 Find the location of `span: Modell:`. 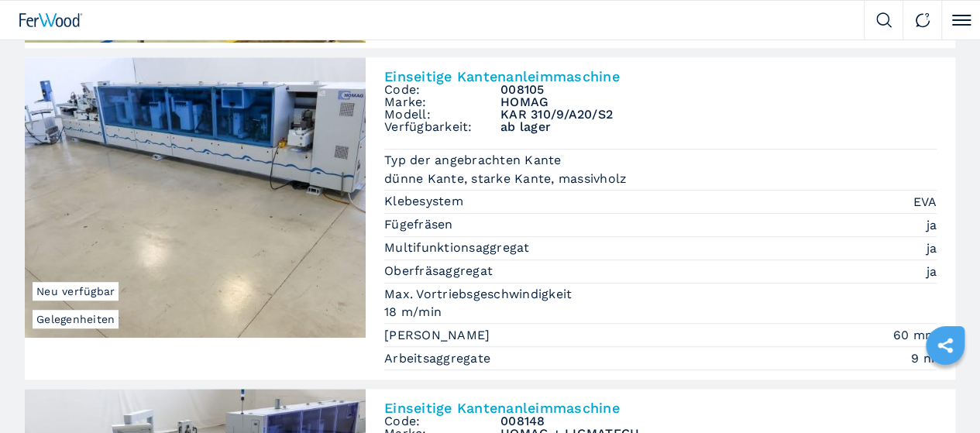

span: Modell: is located at coordinates (442, 114).